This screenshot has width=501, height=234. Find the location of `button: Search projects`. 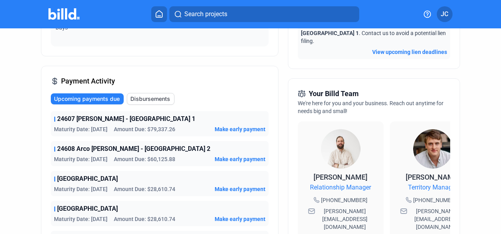

button: Search projects is located at coordinates (264, 14).